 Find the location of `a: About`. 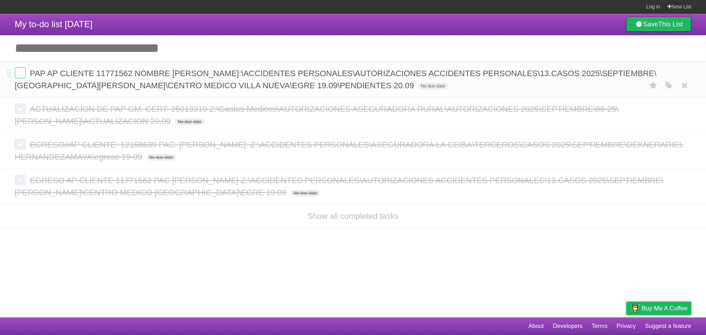

a: About is located at coordinates (536, 326).